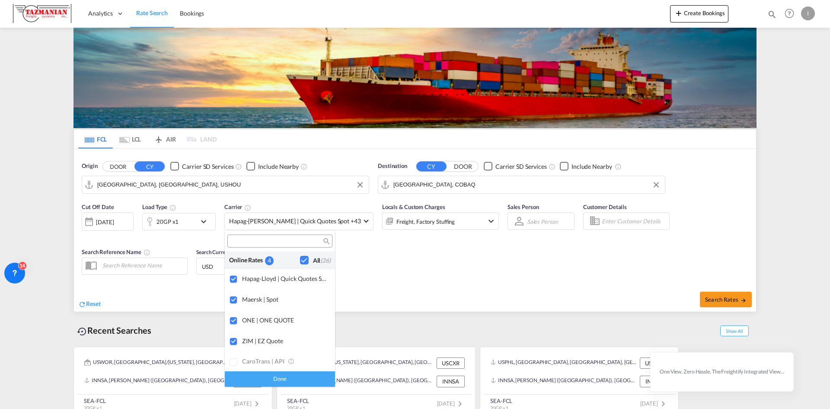  I want to click on div: ZIM | eZ Quote, so click(285, 340).